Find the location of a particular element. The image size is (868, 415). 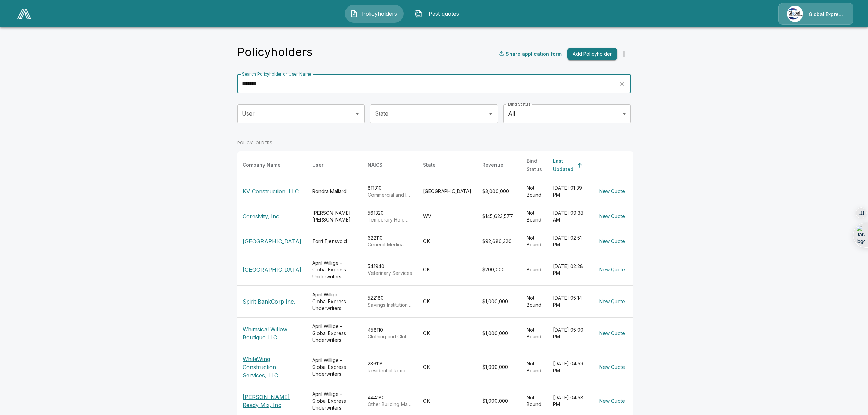

td: $145,623,577 is located at coordinates (499, 216).